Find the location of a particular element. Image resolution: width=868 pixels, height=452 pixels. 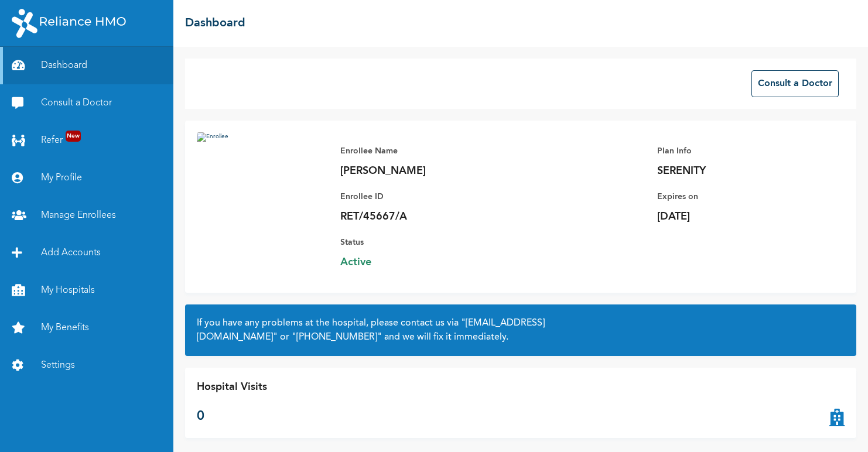

p: 0 is located at coordinates (232, 416).